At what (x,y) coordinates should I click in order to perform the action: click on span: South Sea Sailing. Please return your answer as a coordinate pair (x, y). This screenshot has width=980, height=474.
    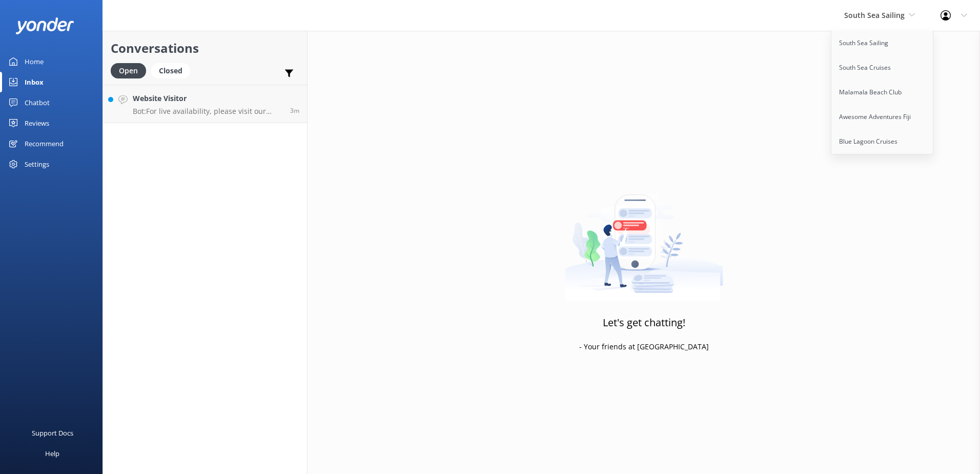
    Looking at the image, I should click on (875, 15).